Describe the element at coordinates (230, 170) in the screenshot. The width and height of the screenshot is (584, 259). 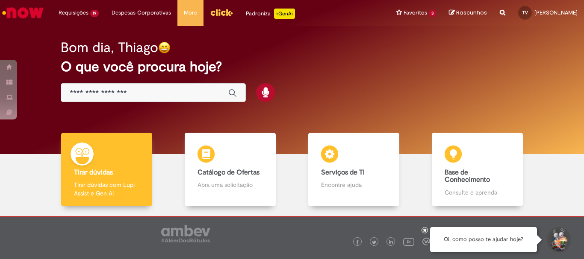
I see `a: Catálogo de Ofertas Abra uma solicitação` at that location.